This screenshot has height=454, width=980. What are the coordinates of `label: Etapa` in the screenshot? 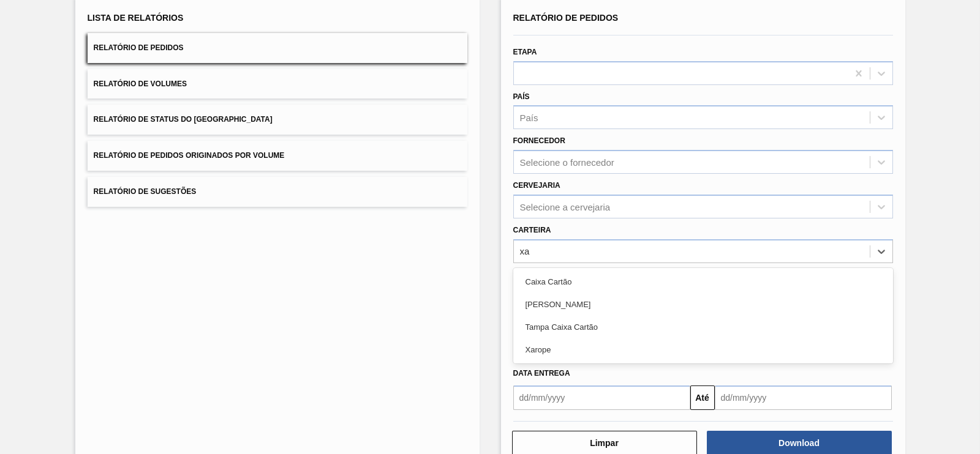 It's located at (525, 52).